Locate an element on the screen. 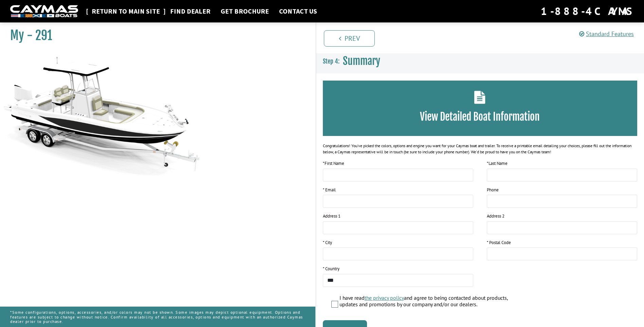 Image resolution: width=644 pixels, height=327 pixels. a: Return to main site is located at coordinates (125, 11).